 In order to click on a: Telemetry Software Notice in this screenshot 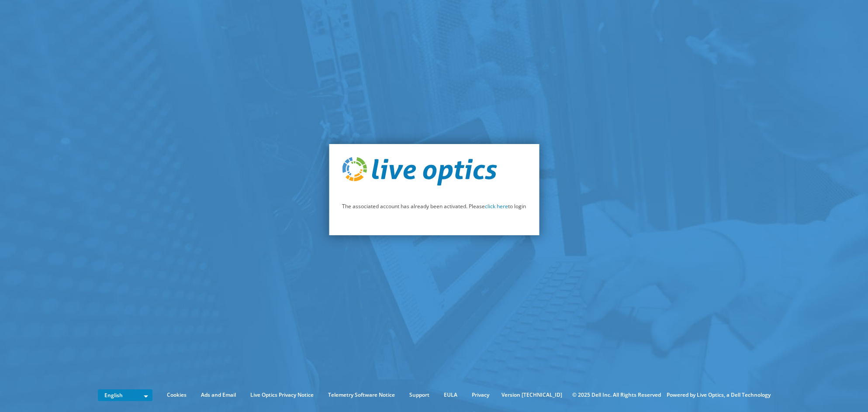, I will do `click(361, 395)`.